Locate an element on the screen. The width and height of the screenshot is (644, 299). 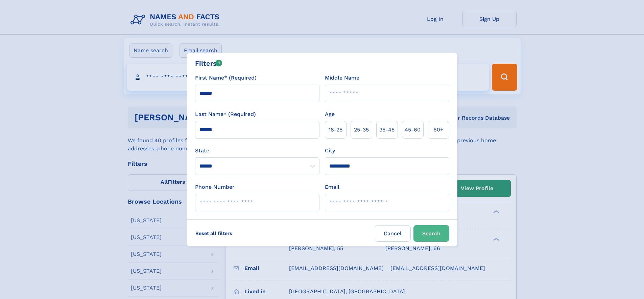
label: Middle Name is located at coordinates (342, 77).